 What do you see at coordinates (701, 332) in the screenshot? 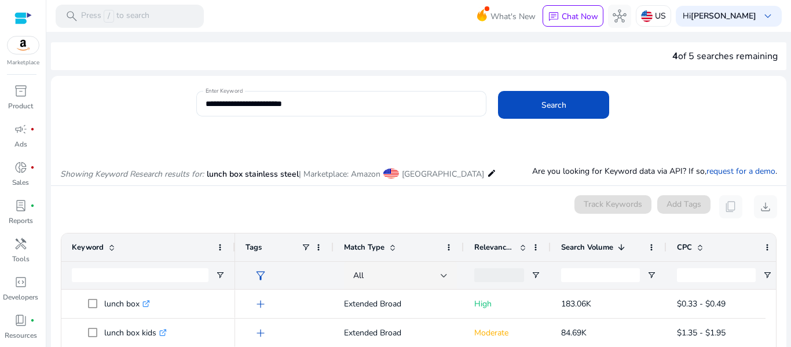
I see `span: $1.35 - $1.95` at bounding box center [701, 332].